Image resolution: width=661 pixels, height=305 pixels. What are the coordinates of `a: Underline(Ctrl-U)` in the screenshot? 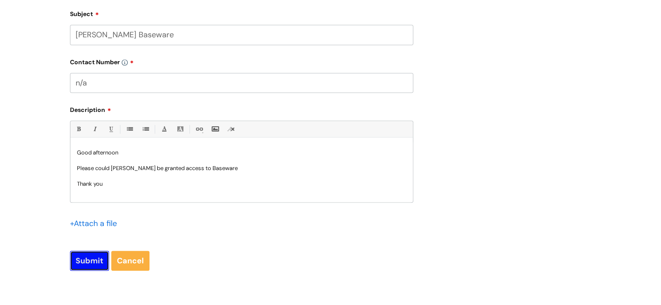 It's located at (110, 129).